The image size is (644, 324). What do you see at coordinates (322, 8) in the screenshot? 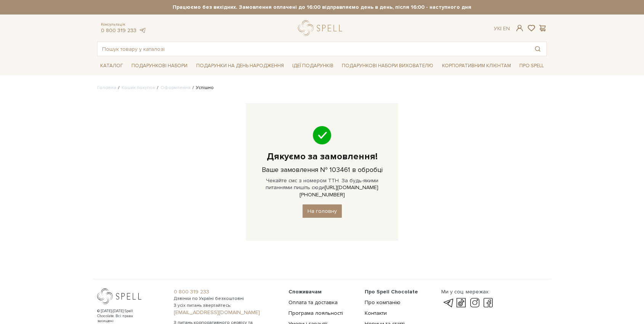
I see `strong: Працюємо без вихідних. Замовлення оплачені до 16:00 відправляємо день в день, після 16:00 - насту...` at bounding box center [322, 8].